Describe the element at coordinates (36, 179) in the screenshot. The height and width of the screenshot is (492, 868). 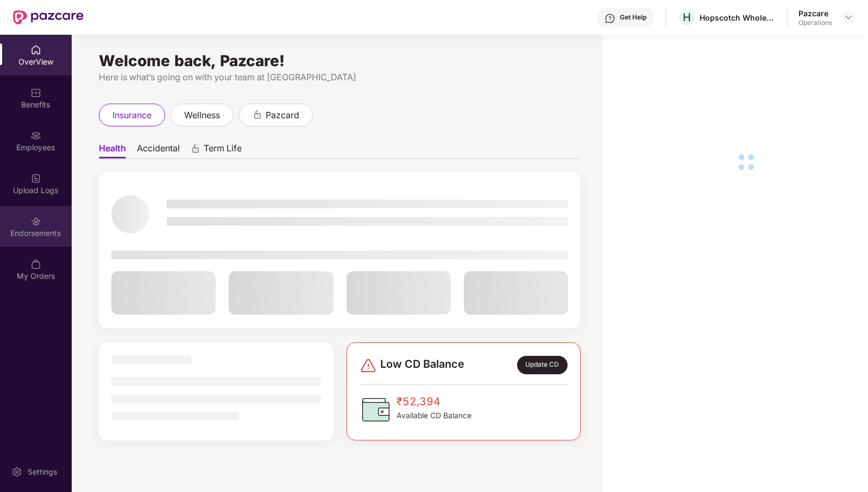
I see `img: svg+xml;base64,PHN2ZyBpZD0iVXBsb2FkX0xvZ3MiIGRhdGEtbmFtZT0iVXBsb2FkIExvZ3MiIHhtbG5zPSJodHRwOi8vd3...` at that location.